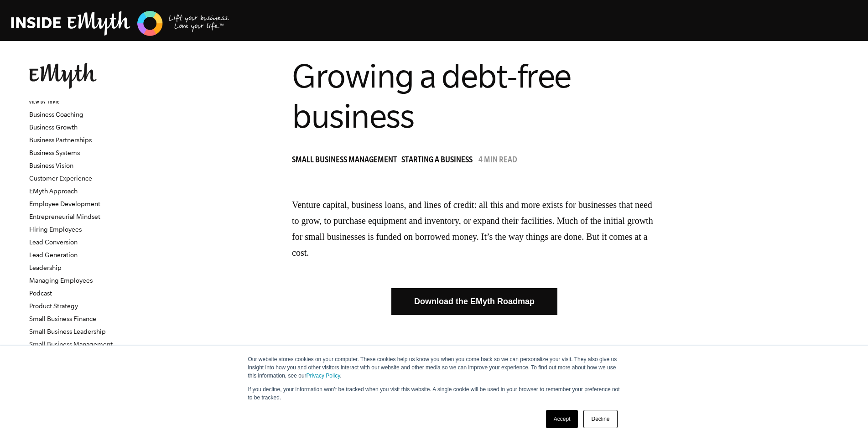  Describe the element at coordinates (474, 301) in the screenshot. I see `a: Download the EMyth Roadmap` at that location.